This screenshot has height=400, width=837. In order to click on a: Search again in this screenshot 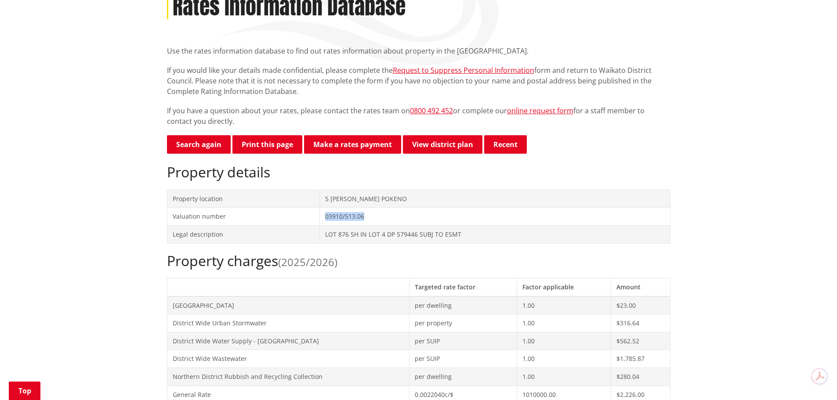, I will do `click(199, 145)`.